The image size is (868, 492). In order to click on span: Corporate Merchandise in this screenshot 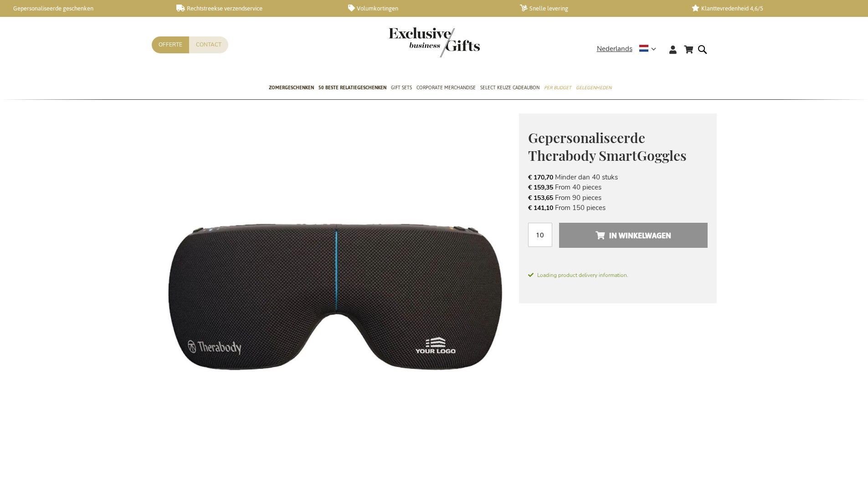, I will do `click(446, 88)`.